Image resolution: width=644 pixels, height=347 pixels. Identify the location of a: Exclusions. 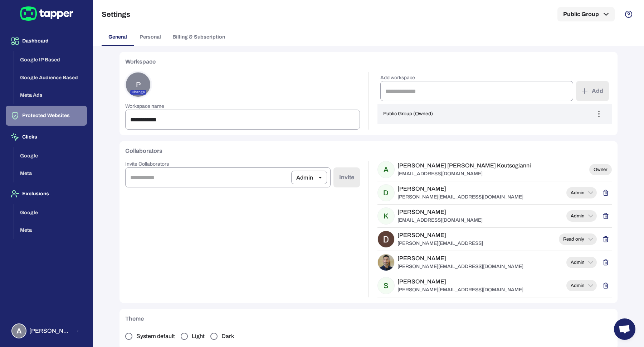
(46, 193).